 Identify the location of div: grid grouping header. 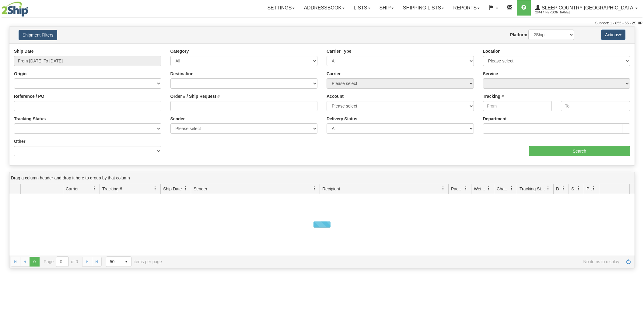
(322, 178).